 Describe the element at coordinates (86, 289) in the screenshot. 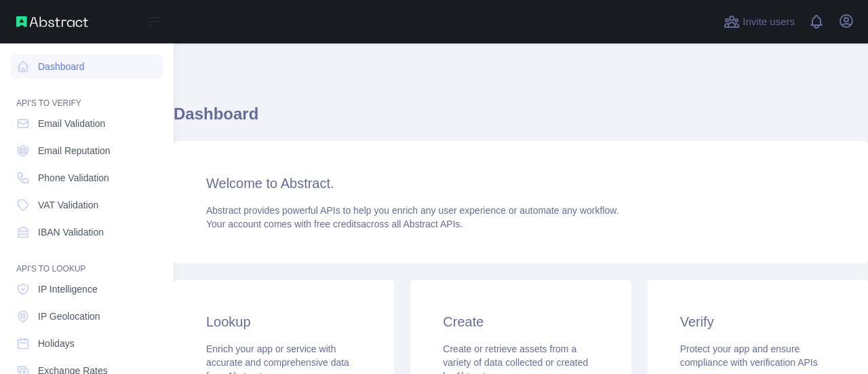

I see `a: IP Intelligence` at that location.